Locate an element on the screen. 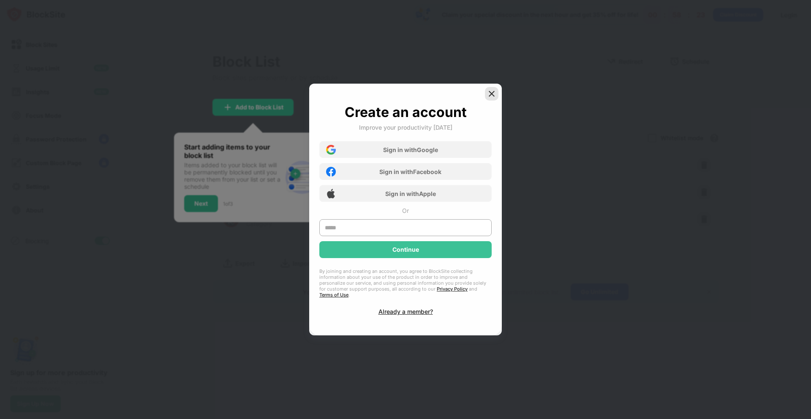 Image resolution: width=811 pixels, height=419 pixels. div: Sign in with Apple is located at coordinates (411, 194).